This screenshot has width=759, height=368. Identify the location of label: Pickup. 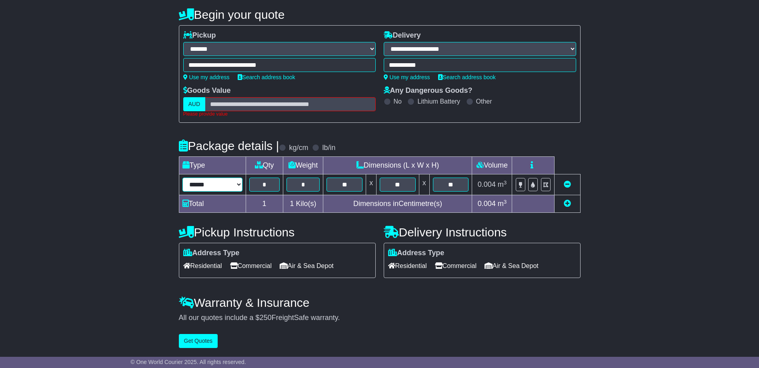
(200, 36).